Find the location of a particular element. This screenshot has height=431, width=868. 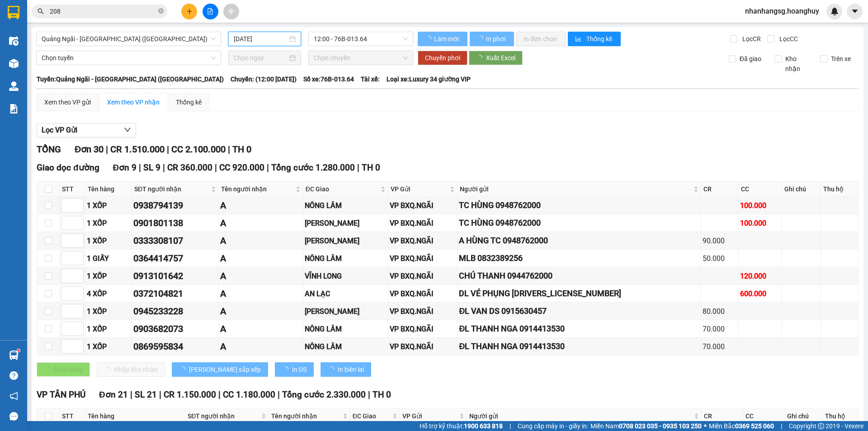

span: Đơn 21 is located at coordinates (114, 394).